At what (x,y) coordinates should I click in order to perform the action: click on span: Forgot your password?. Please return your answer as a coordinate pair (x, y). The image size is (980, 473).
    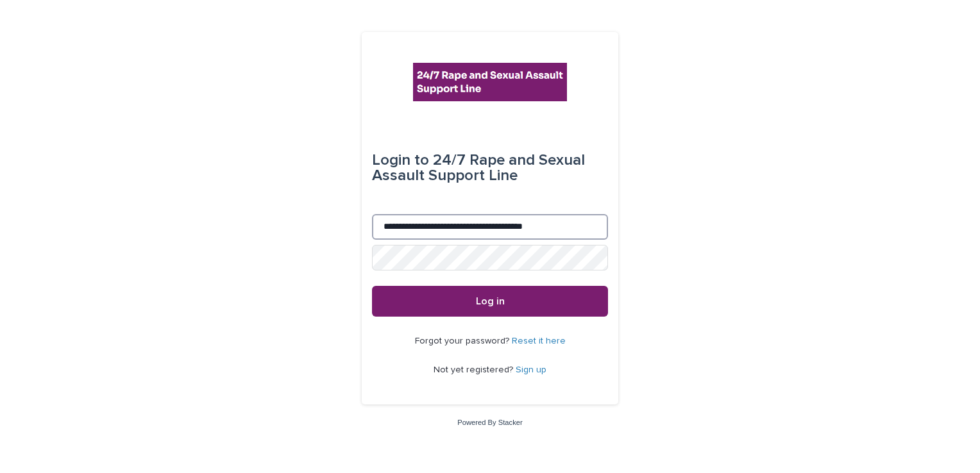
    Looking at the image, I should click on (463, 341).